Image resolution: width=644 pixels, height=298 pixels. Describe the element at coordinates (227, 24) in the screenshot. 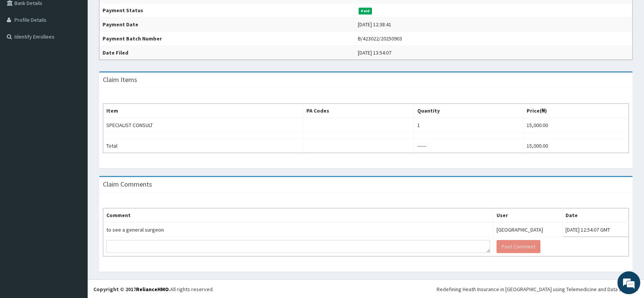

I see `th: Payment Date` at that location.